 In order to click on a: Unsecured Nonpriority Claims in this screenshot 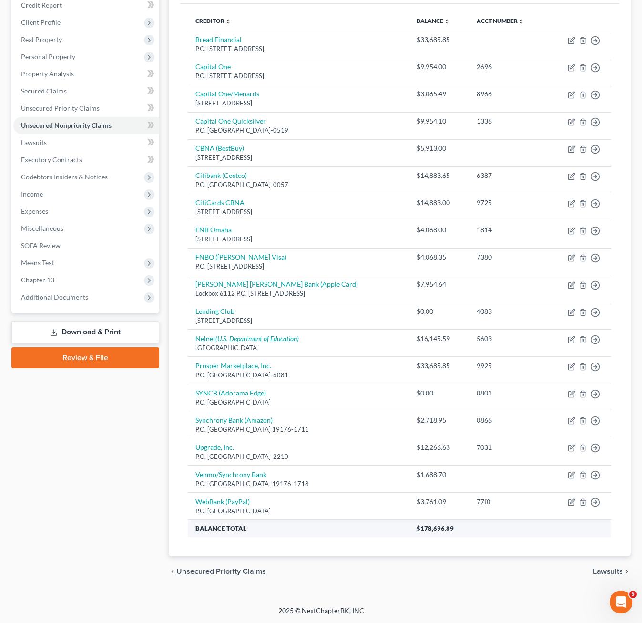, I will do `click(86, 125)`.